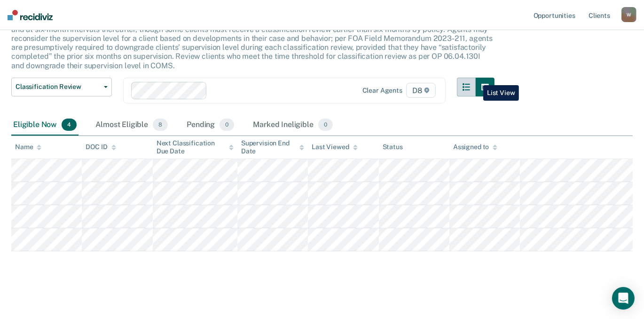 This screenshot has width=644, height=319. What do you see at coordinates (61, 87) in the screenshot?
I see `button: Classification Review` at bounding box center [61, 87].